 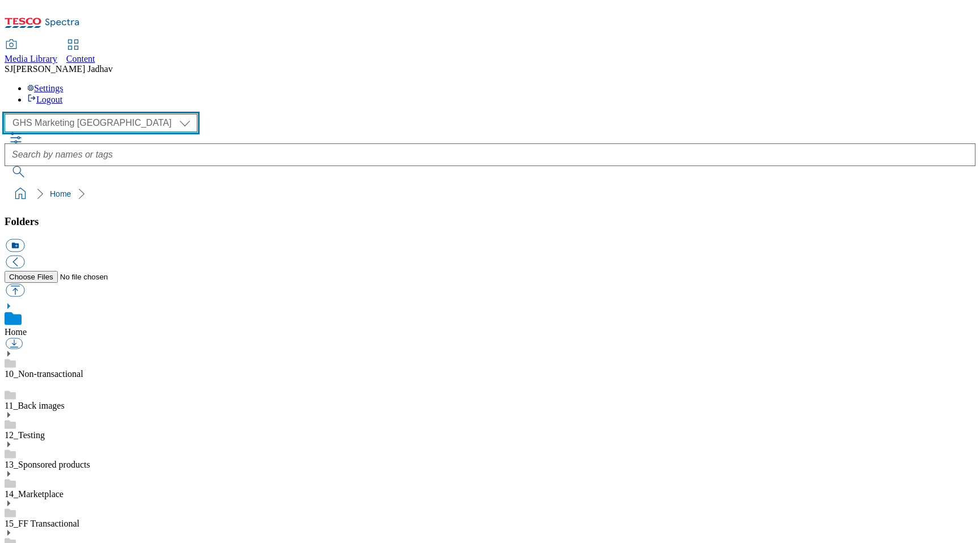 What do you see at coordinates (81, 52) in the screenshot?
I see `a: Content` at bounding box center [81, 52].